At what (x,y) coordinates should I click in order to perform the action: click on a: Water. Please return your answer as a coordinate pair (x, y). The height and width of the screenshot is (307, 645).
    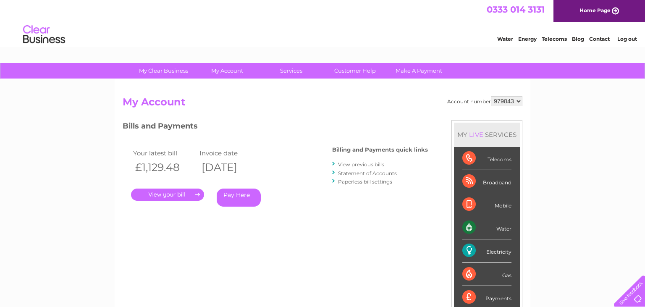
    Looking at the image, I should click on (505, 39).